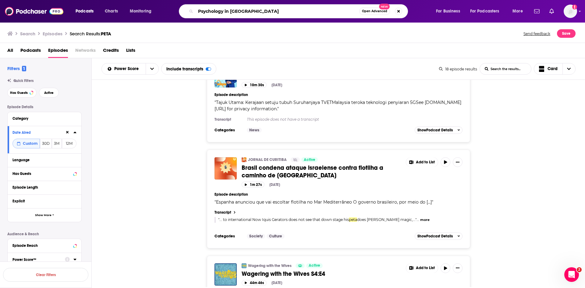 The height and width of the screenshot is (288, 585). I want to click on button: Show profile menu, so click(570, 11).